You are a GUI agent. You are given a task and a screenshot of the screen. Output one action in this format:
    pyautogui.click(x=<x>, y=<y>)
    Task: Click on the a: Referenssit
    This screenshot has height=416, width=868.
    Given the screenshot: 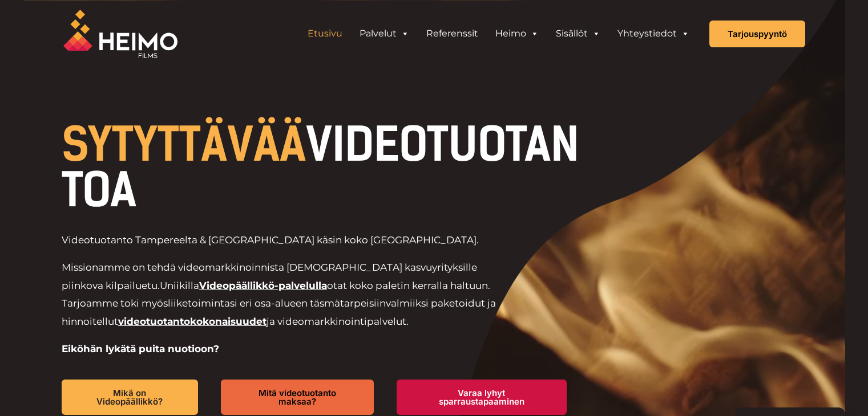 What is the action you would take?
    pyautogui.click(x=452, y=34)
    